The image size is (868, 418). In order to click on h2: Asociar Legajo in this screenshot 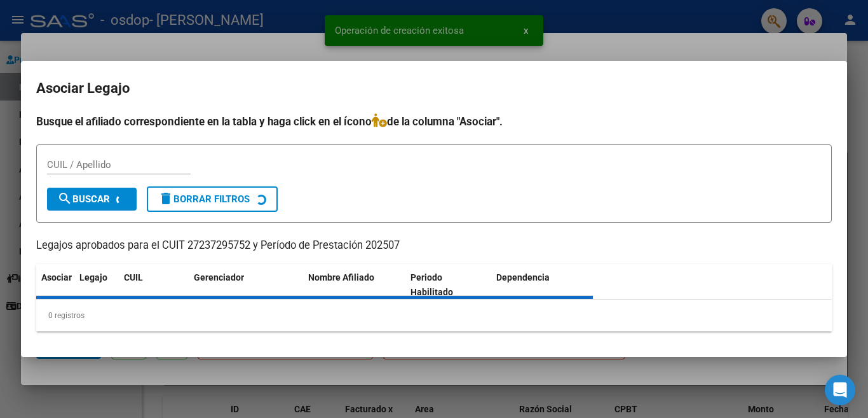, I will do `click(434, 89)`.